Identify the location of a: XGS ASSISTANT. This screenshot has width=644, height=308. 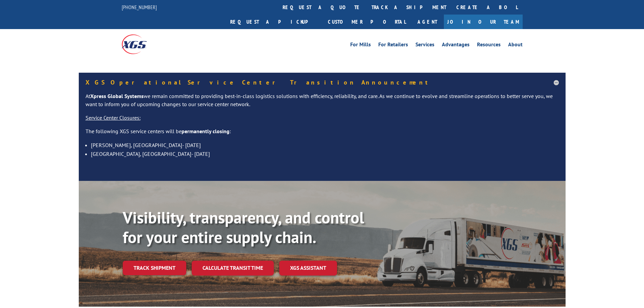
(308, 268).